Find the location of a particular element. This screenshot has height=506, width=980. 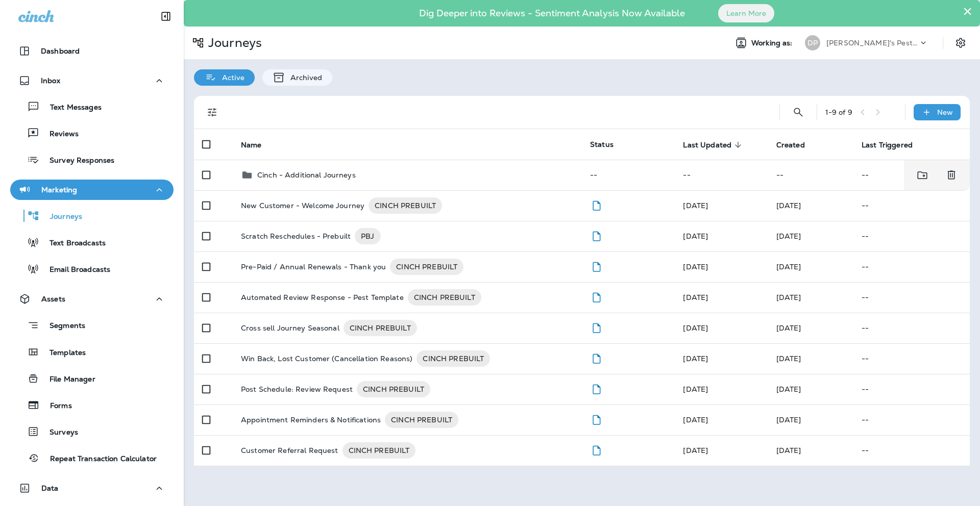

p: File Manager is located at coordinates (67, 380).